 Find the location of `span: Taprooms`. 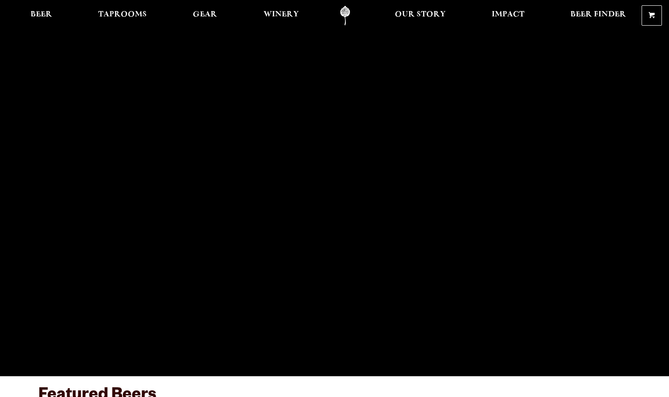

span: Taprooms is located at coordinates (122, 15).